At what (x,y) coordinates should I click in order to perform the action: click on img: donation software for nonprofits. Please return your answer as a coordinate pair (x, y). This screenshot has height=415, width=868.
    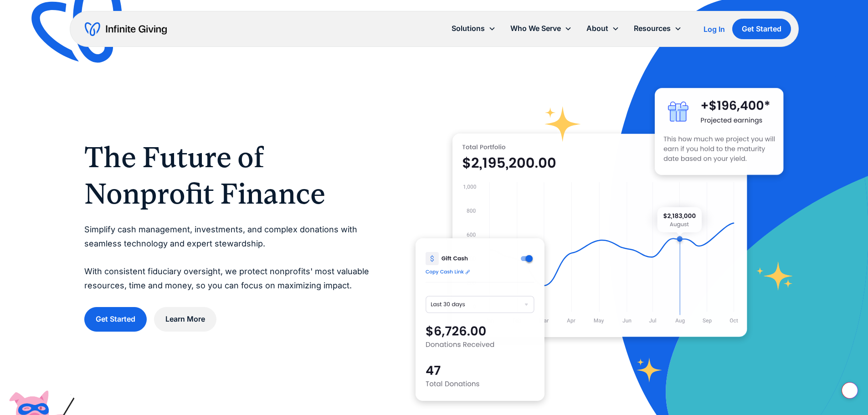
    Looking at the image, I should click on (480, 320).